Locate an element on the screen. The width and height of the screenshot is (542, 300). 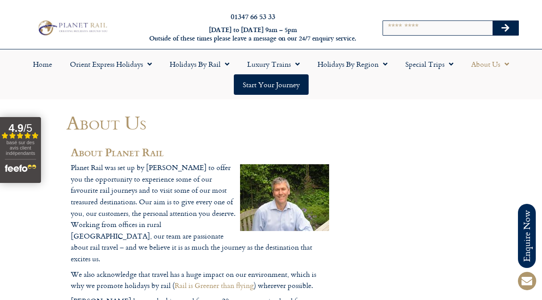
a: Luxury Trains is located at coordinates (274, 64).